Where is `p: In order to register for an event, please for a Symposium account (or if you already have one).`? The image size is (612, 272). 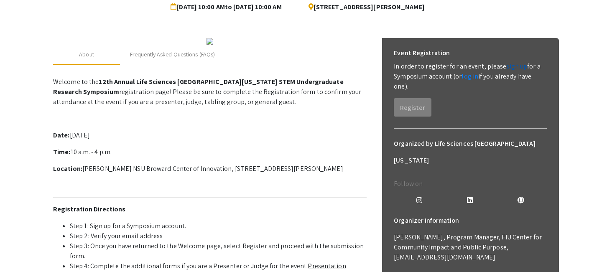
p: In order to register for an event, please for a Symposium account (or if you already have one). is located at coordinates (470, 77).